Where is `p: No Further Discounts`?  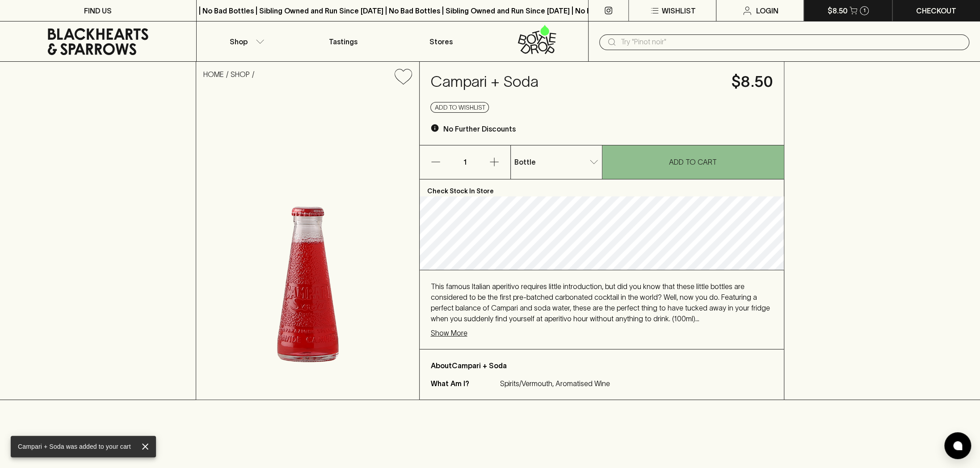 p: No Further Discounts is located at coordinates (479, 129).